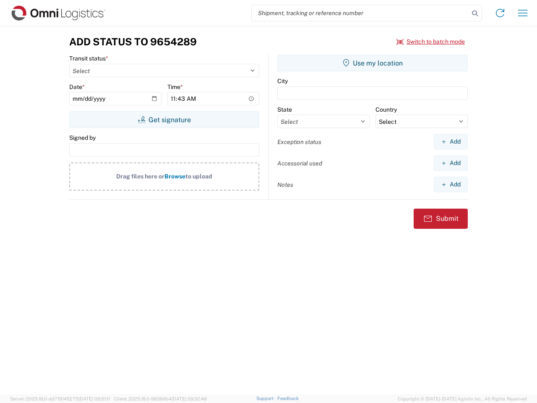  I want to click on label: Date, so click(77, 87).